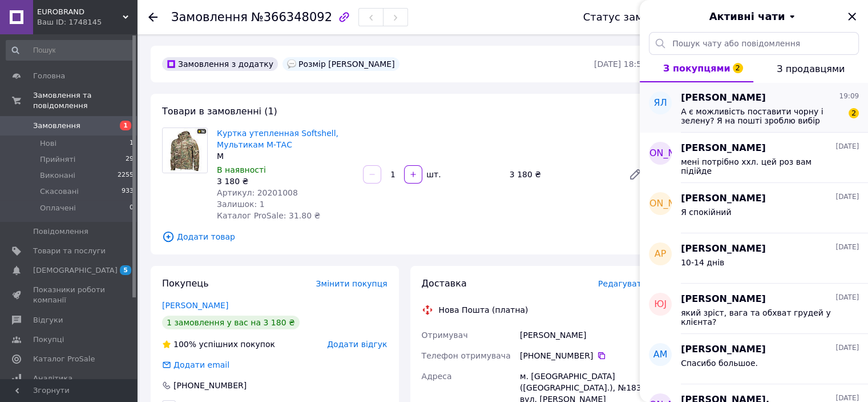 This screenshot has height=402, width=868. Describe the element at coordinates (127, 191) in the screenshot. I see `span: 933` at that location.